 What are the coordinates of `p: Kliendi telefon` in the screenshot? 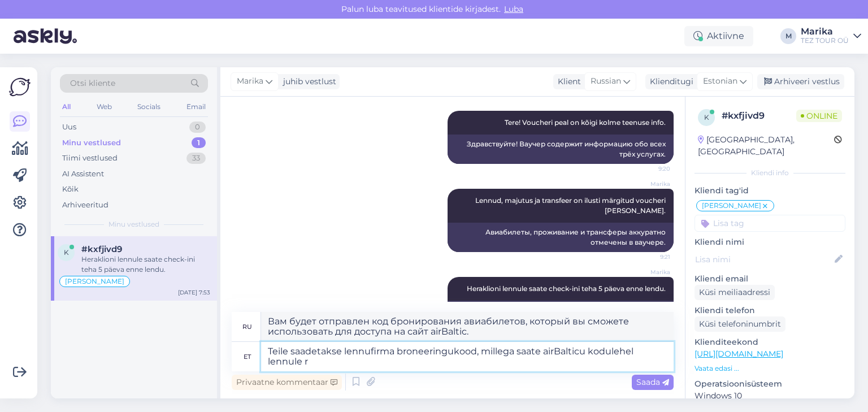 It's located at (769, 311).